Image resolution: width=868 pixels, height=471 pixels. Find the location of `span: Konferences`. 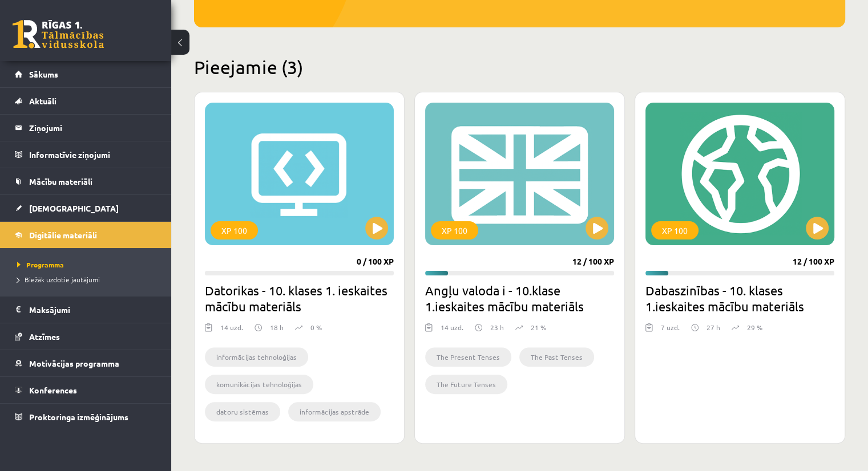

span: Konferences is located at coordinates (53, 390).